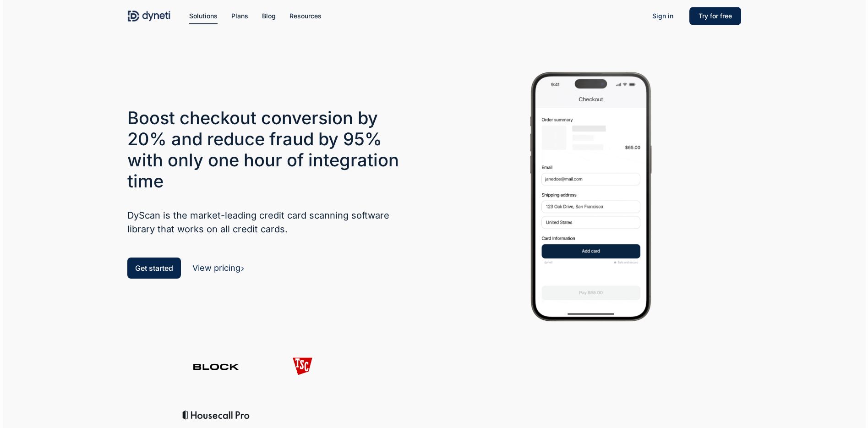 The width and height of the screenshot is (868, 428). Describe the element at coordinates (240, 15) in the screenshot. I see `span: Plans` at that location.